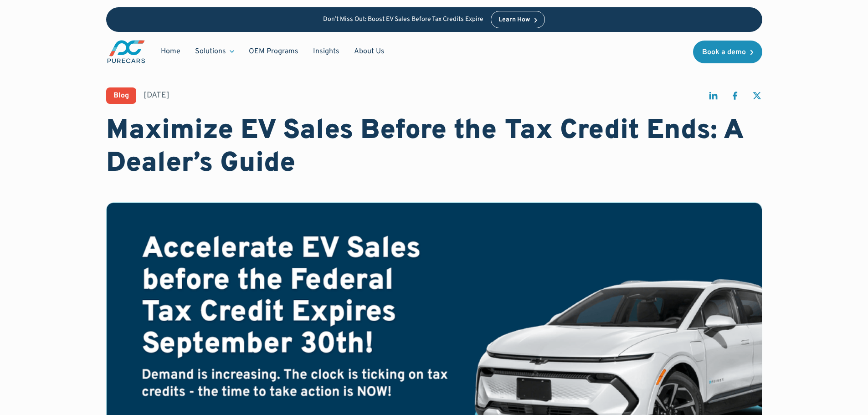 Image resolution: width=868 pixels, height=415 pixels. I want to click on a: About Us, so click(369, 51).